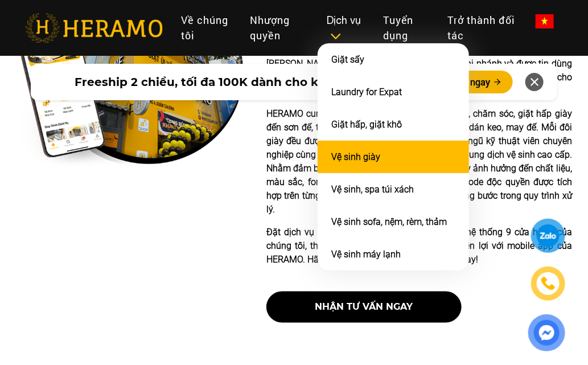  What do you see at coordinates (545, 21) in the screenshot?
I see `img: vn-flag.png` at bounding box center [545, 21].